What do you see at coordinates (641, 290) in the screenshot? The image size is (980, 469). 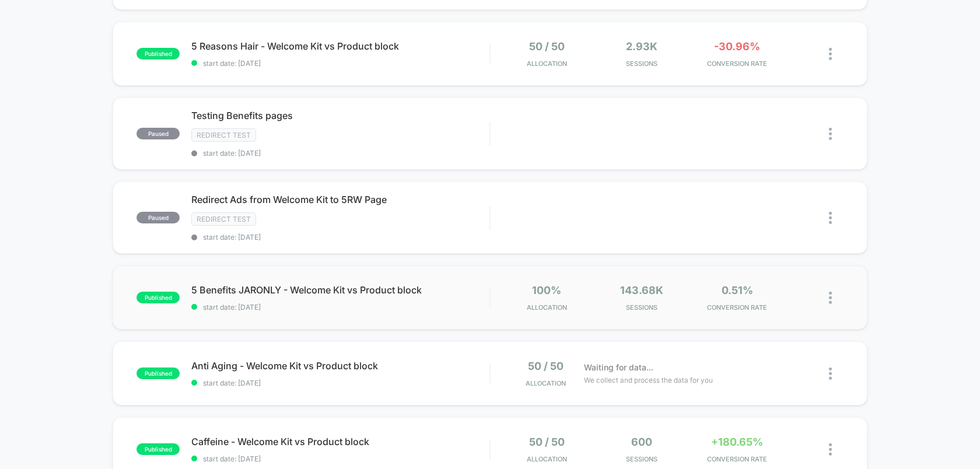 I see `span: 143.68k` at bounding box center [641, 290].